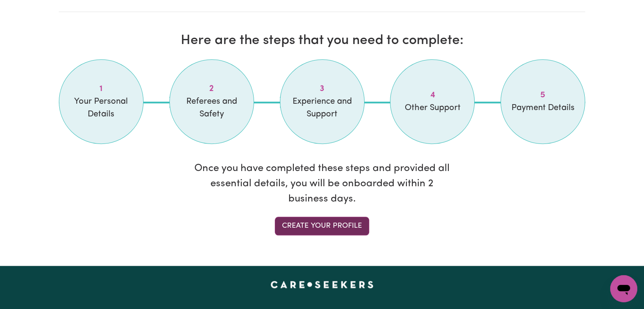 The width and height of the screenshot is (644, 309). I want to click on span: Referees and Safety, so click(212, 108).